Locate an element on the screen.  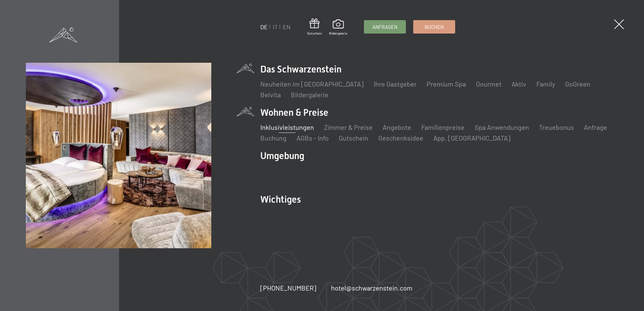
a: EN is located at coordinates (286, 26).